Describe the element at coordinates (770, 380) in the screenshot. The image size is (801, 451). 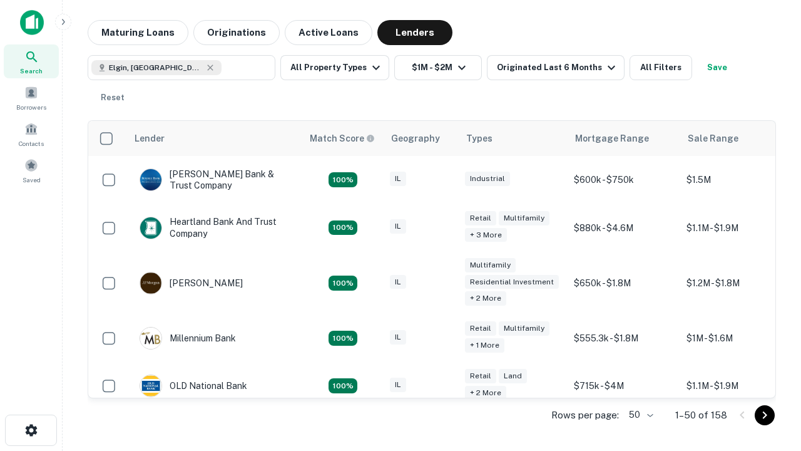
I see `div: Chat Widget` at that location.